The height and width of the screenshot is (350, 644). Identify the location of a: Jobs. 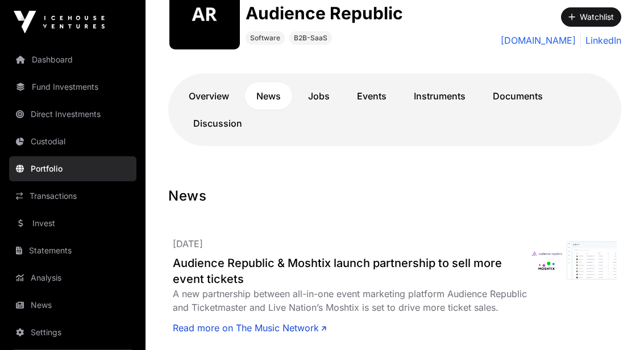
(319, 97).